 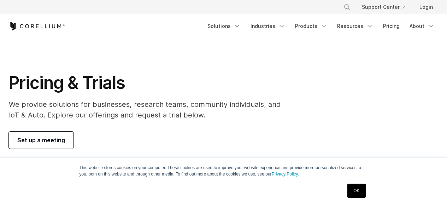 What do you see at coordinates (224, 26) in the screenshot?
I see `a: Solutions` at bounding box center [224, 26].